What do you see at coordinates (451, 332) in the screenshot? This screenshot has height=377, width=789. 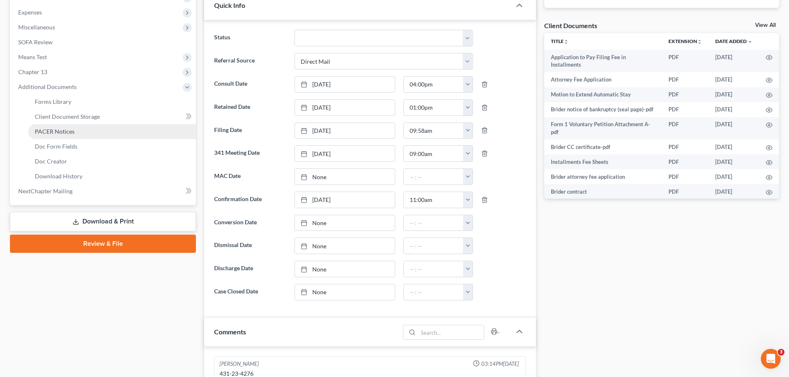 I see `input: Search...` at bounding box center [451, 332].